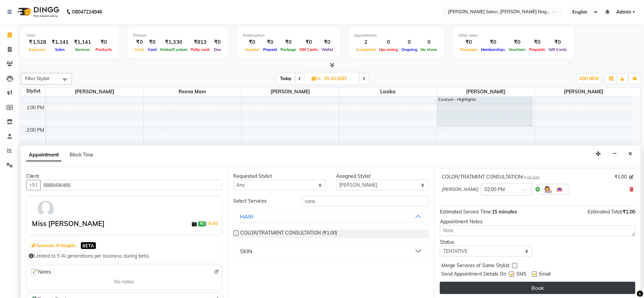 The image size is (644, 298). I want to click on span: SMS, so click(522, 273).